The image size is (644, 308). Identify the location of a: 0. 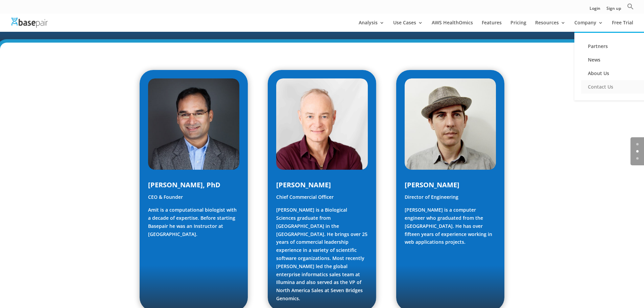
(637, 144).